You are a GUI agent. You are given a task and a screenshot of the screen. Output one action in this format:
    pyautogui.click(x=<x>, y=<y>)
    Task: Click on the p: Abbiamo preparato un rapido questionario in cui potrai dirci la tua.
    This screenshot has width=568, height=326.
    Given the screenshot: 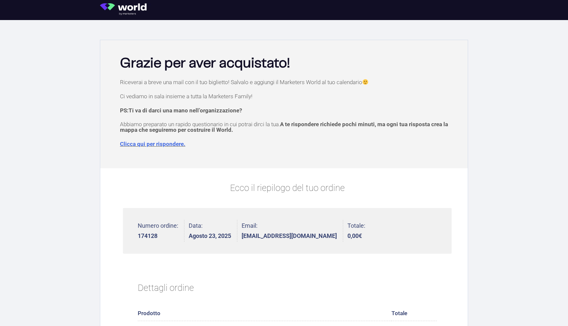 What is the action you would take?
    pyautogui.click(x=287, y=127)
    